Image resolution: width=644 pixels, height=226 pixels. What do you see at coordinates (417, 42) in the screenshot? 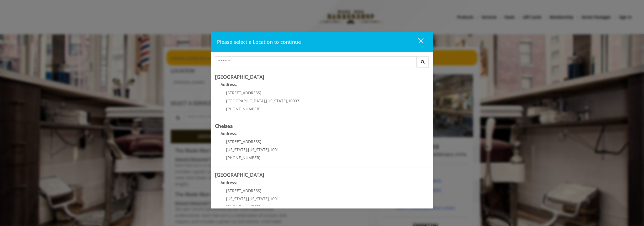
I see `div: close dialog` at bounding box center [417, 42].